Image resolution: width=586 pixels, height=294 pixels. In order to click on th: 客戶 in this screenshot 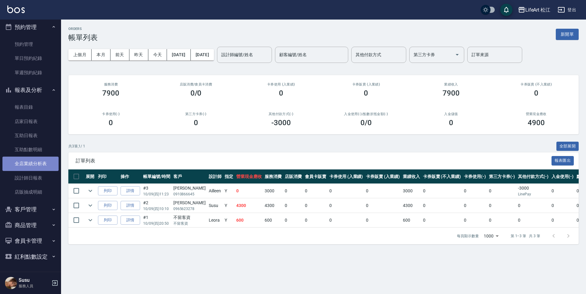, I will do `click(190, 176)`.